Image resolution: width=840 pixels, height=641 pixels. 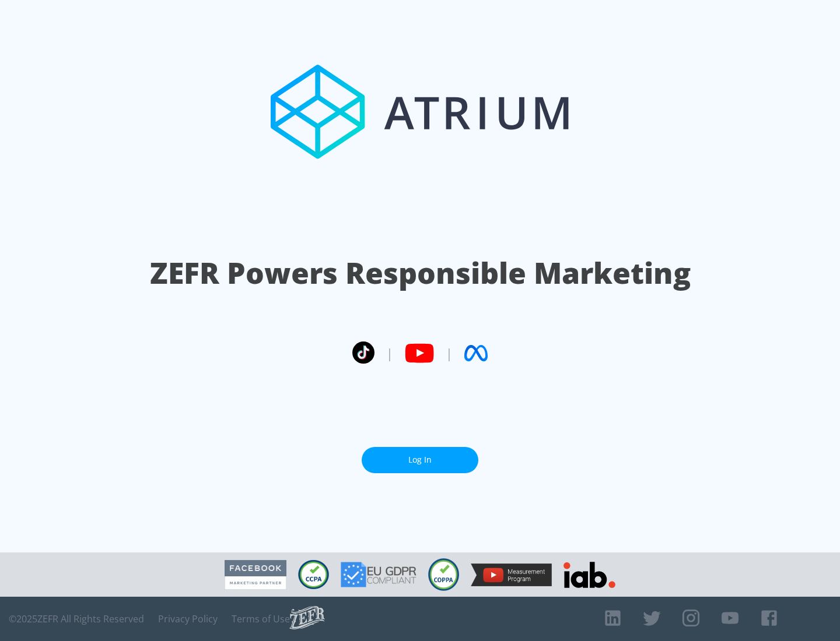 What do you see at coordinates (511, 575) in the screenshot?
I see `img: YouTube Measurement Program` at bounding box center [511, 575].